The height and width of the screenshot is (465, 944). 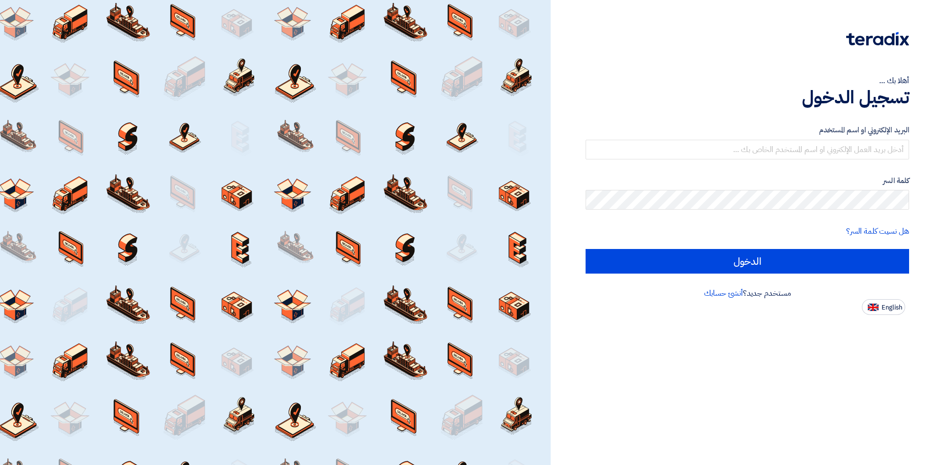 What do you see at coordinates (884, 307) in the screenshot?
I see `button: English` at bounding box center [884, 307].